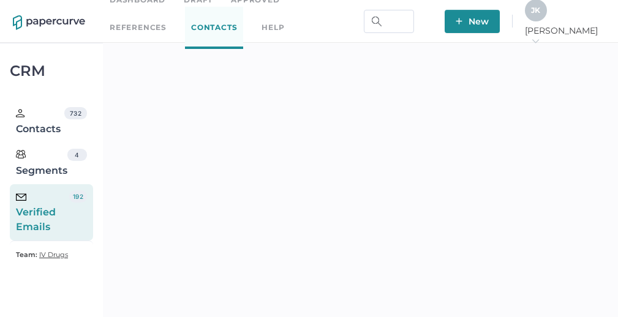 This screenshot has width=618, height=317. Describe the element at coordinates (535, 41) in the screenshot. I see `i: arrow_right` at that location.